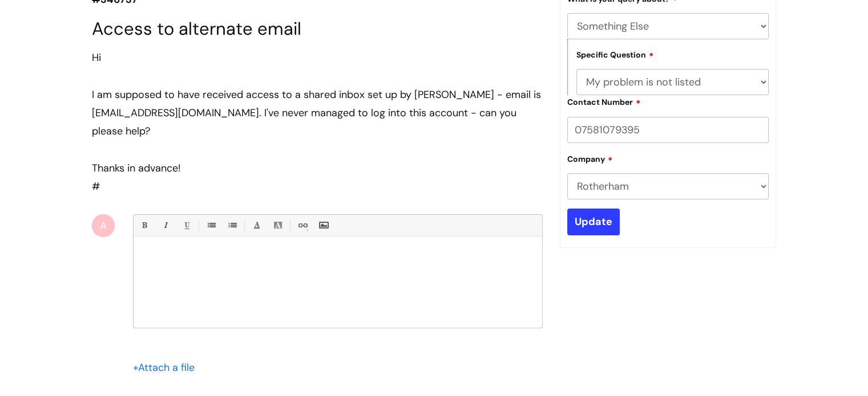 The height and width of the screenshot is (396, 868). I want to click on a: Underline(Ctrl-U), so click(186, 225).